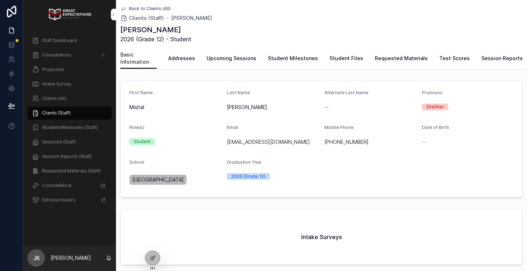 This screenshot has width=527, height=271. Describe the element at coordinates (502, 59) in the screenshot. I see `a: Session Reports` at that location.